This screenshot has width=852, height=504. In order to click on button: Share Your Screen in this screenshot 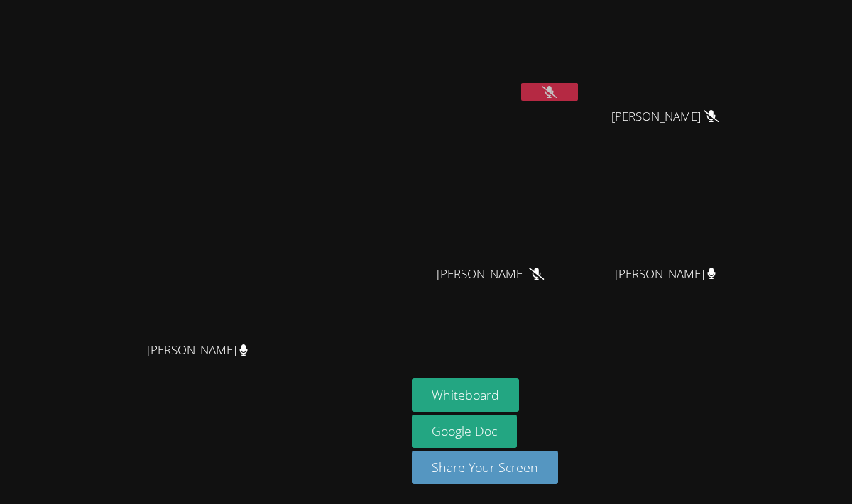, I will do `click(485, 467)`.